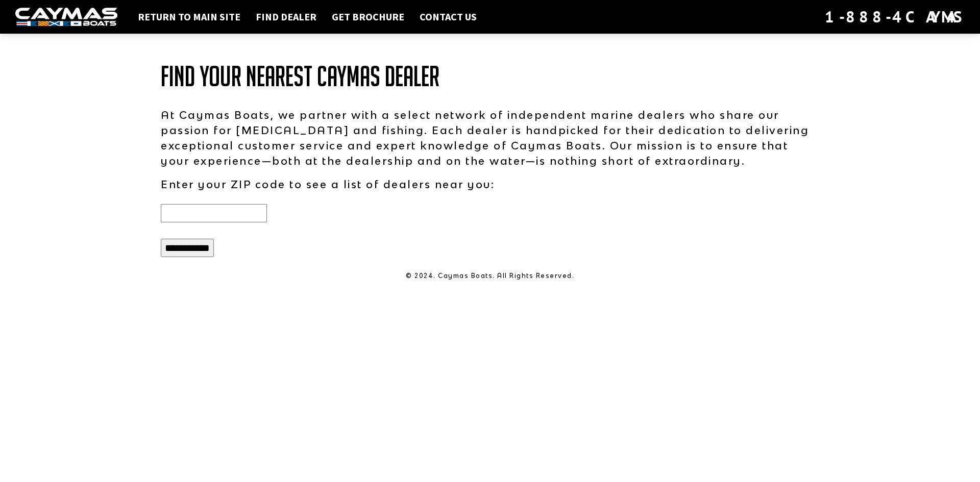 This screenshot has width=980, height=482. Describe the element at coordinates (448, 17) in the screenshot. I see `a: Contact Us` at that location.